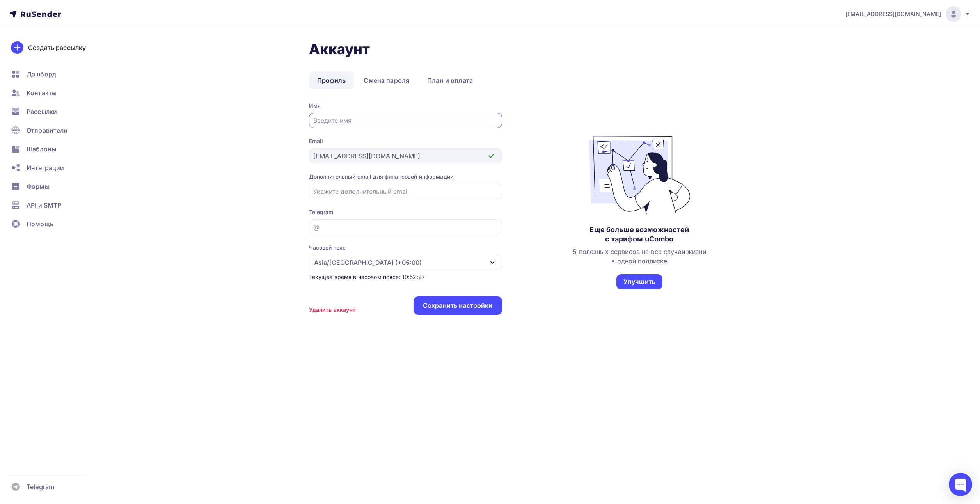 The image size is (980, 504). Describe the element at coordinates (53, 111) in the screenshot. I see `a: Рассылки` at that location.